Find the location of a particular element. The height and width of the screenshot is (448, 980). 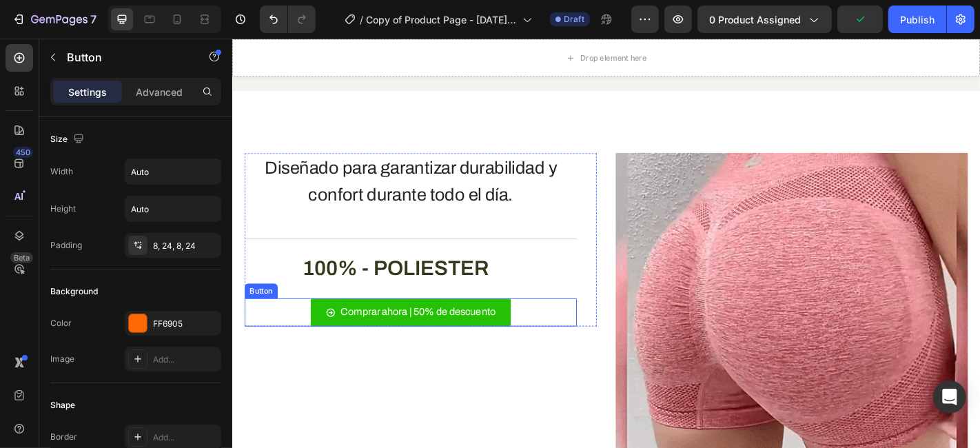

div: Drop element here is located at coordinates (422, 21).